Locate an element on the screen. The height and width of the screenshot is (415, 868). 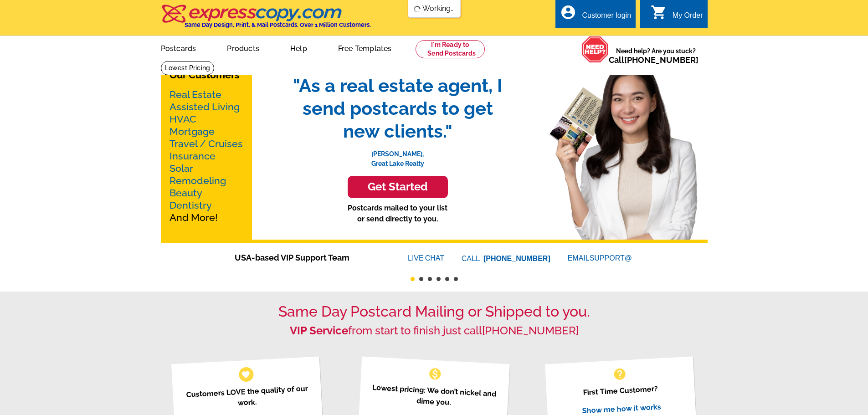
p: Postcards mailed to your list or send directly to you. is located at coordinates (398, 213).